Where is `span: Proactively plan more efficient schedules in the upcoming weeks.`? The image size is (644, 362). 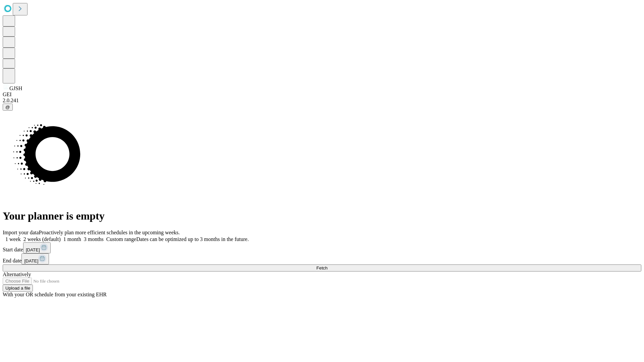
span: Proactively plan more efficient schedules in the upcoming weeks. is located at coordinates (109, 232).